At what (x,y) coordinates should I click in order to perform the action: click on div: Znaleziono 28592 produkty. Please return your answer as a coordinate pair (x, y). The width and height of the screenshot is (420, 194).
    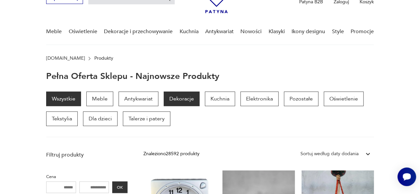
    Looking at the image, I should click on (171, 154).